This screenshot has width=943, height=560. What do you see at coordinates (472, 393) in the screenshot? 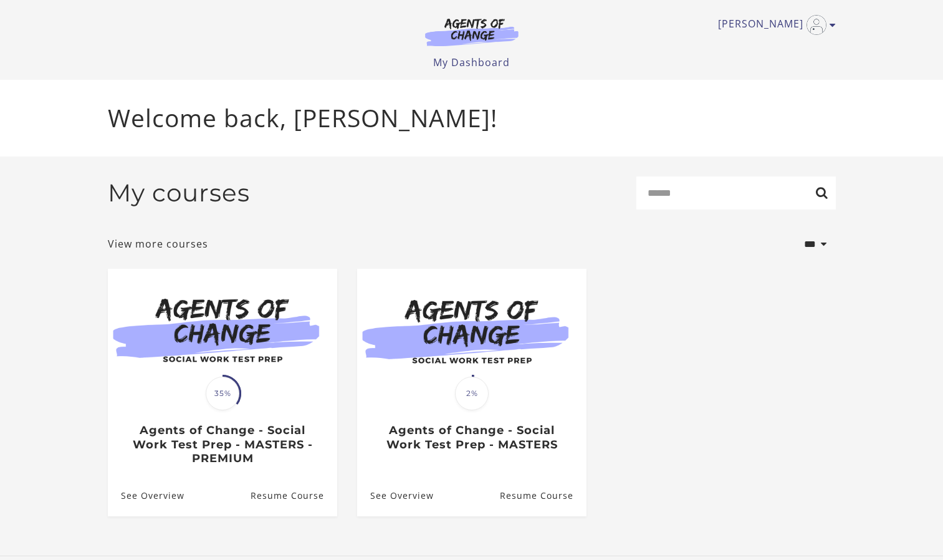
I see `span: 2%` at bounding box center [472, 393].